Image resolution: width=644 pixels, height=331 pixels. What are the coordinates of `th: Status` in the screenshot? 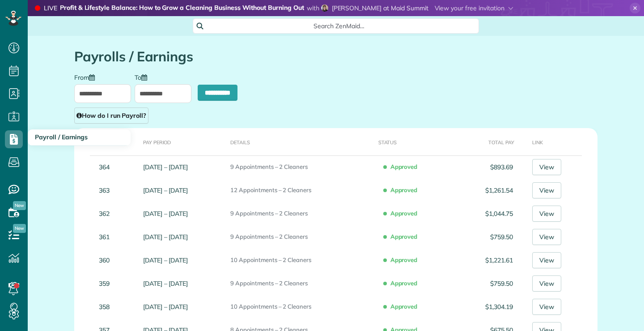 It's located at (416, 142).